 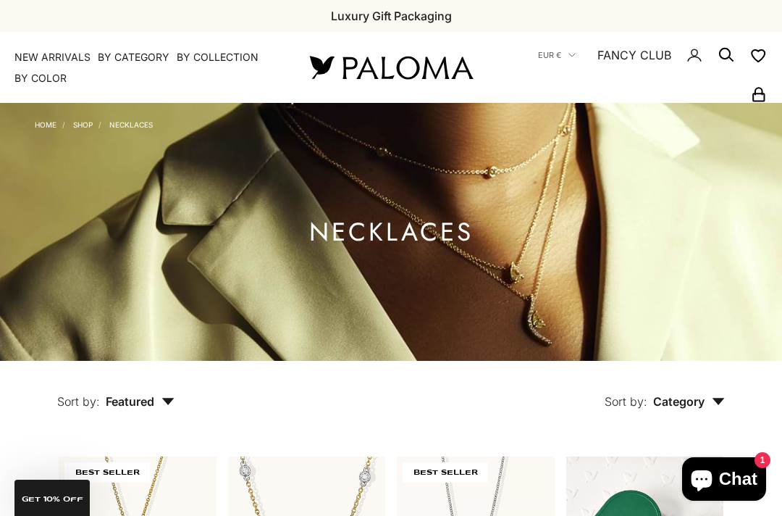 I want to click on a: NEW ARRIVALS, so click(x=52, y=57).